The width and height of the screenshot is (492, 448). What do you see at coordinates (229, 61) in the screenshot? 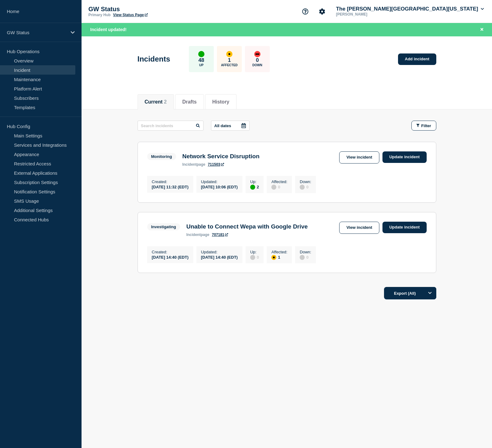
I see `p: 1` at bounding box center [229, 61].